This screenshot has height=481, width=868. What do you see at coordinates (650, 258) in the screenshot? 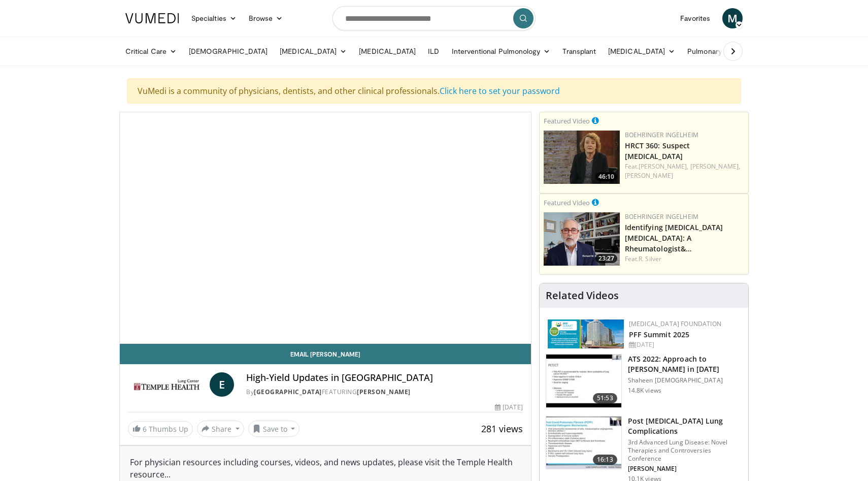
I see `a: R. Silver` at bounding box center [650, 258].